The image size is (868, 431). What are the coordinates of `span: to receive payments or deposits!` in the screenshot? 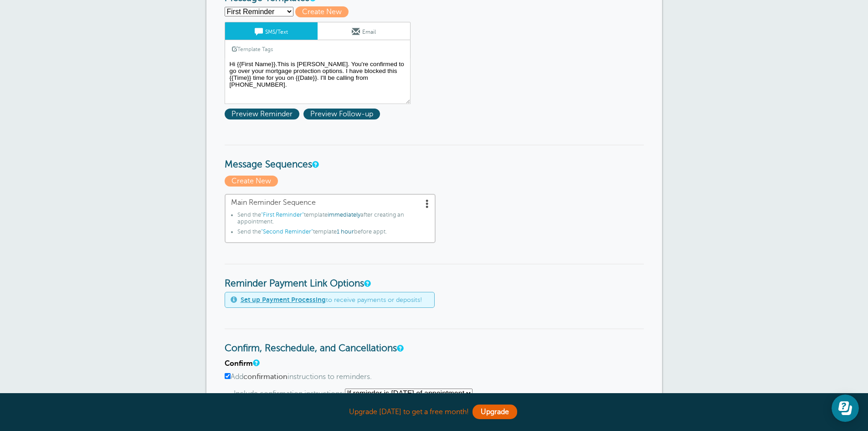 It's located at (331, 300).